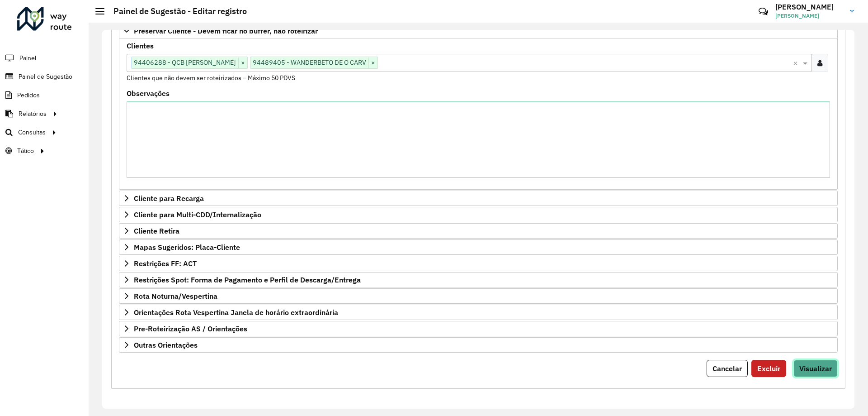  Describe the element at coordinates (763, 11) in the screenshot. I see `a: Contato Rápido` at that location.